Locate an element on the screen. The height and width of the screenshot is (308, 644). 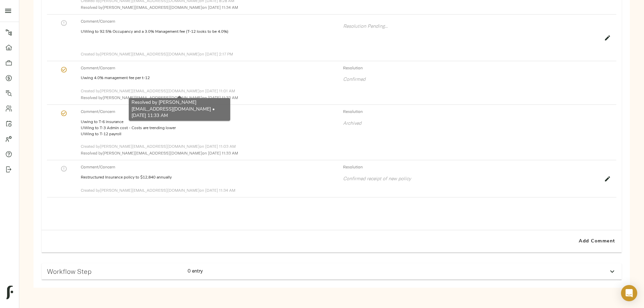
img: logo is located at coordinates (10, 292).